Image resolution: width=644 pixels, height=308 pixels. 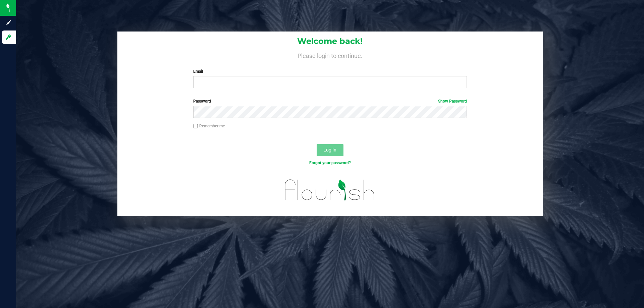 What do you see at coordinates (330, 150) in the screenshot?
I see `button: Log In` at bounding box center [330, 150].